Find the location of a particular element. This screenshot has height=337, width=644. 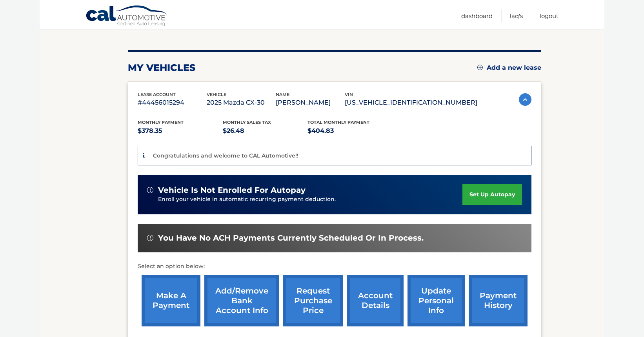

p: Select an option below: is located at coordinates (335, 266).